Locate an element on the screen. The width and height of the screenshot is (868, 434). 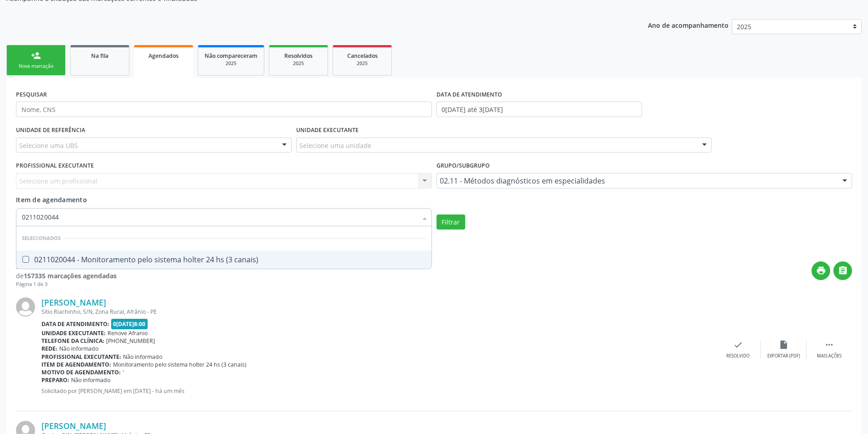
span: Na fila is located at coordinates (100, 56).